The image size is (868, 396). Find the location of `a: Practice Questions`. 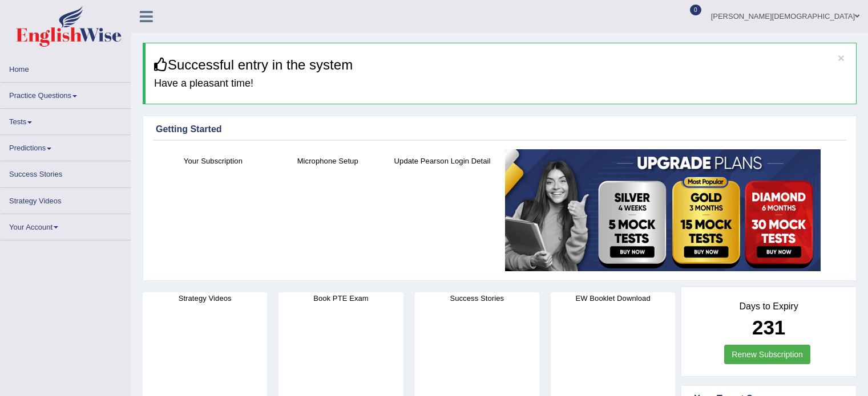

a: Practice Questions is located at coordinates (65, 93).